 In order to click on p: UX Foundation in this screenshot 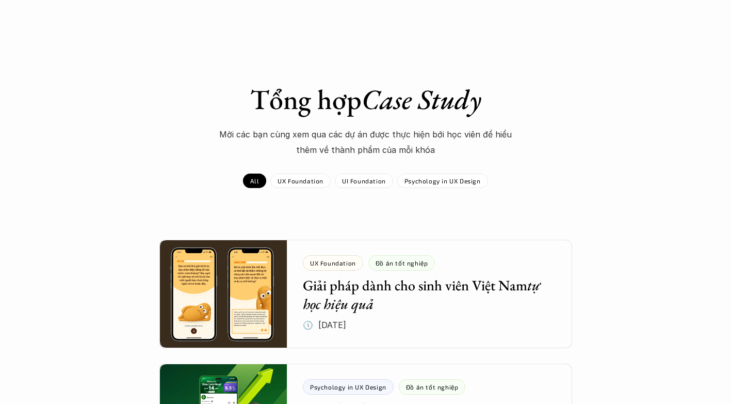, I will do `click(300, 181)`.